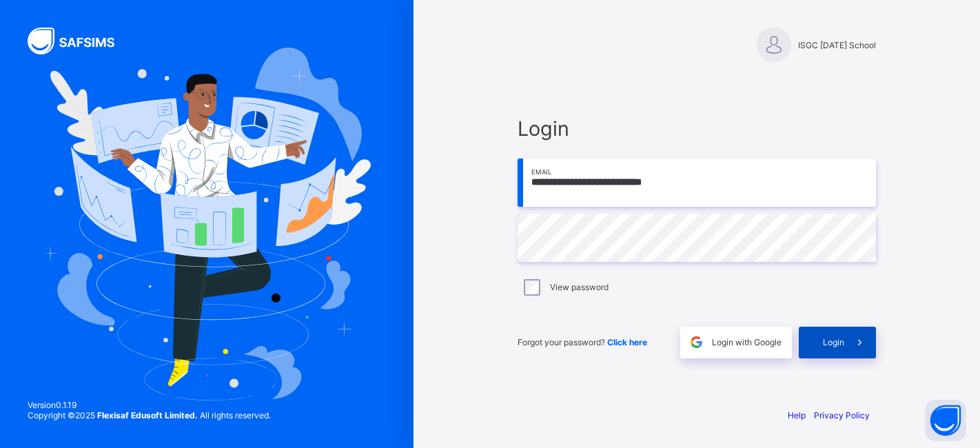  What do you see at coordinates (579, 286) in the screenshot?
I see `label: View password` at bounding box center [579, 286].